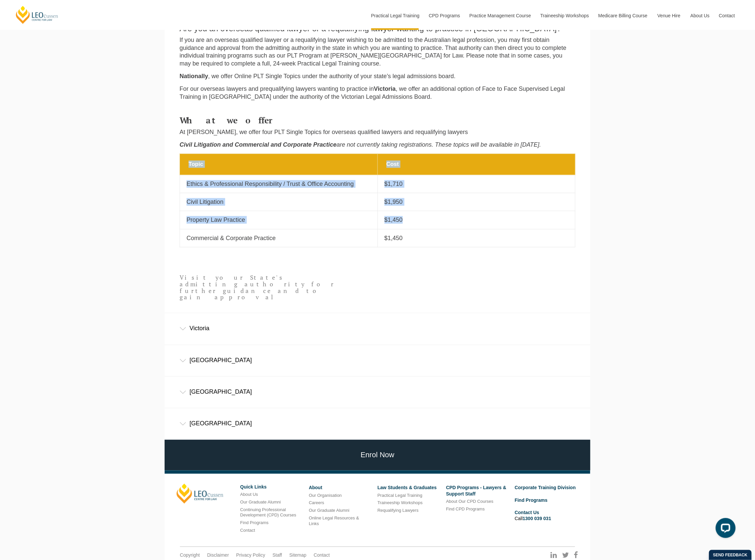 The width and height of the screenshot is (755, 560). Describe the element at coordinates (15, 13) in the screenshot. I see `button: Open LiveChat chat widget` at that location.